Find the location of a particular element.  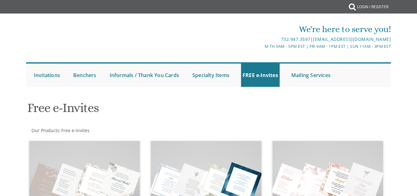

div: M-Th 9am - 5pm EST | Fri 9am - 1pm EST | Sun 11am - 3pm EST is located at coordinates (269, 46).